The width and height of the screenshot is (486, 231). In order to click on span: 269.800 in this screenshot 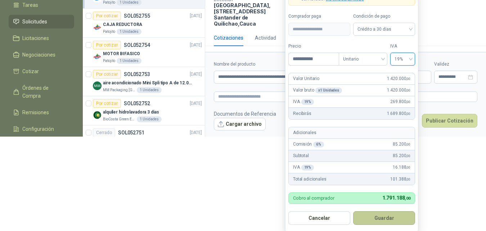, I will do `click(401, 102)`.